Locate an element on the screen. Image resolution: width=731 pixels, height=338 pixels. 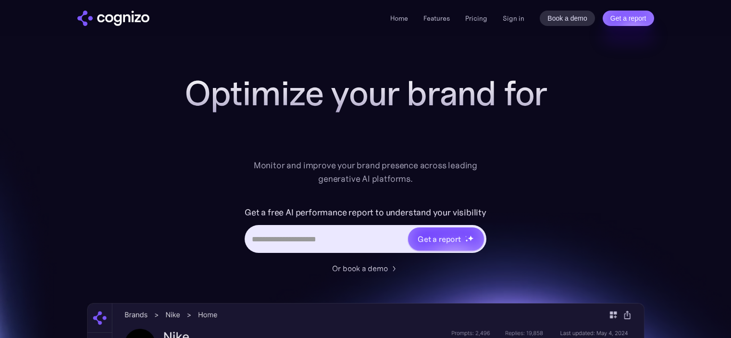
a: Features is located at coordinates (436, 18).